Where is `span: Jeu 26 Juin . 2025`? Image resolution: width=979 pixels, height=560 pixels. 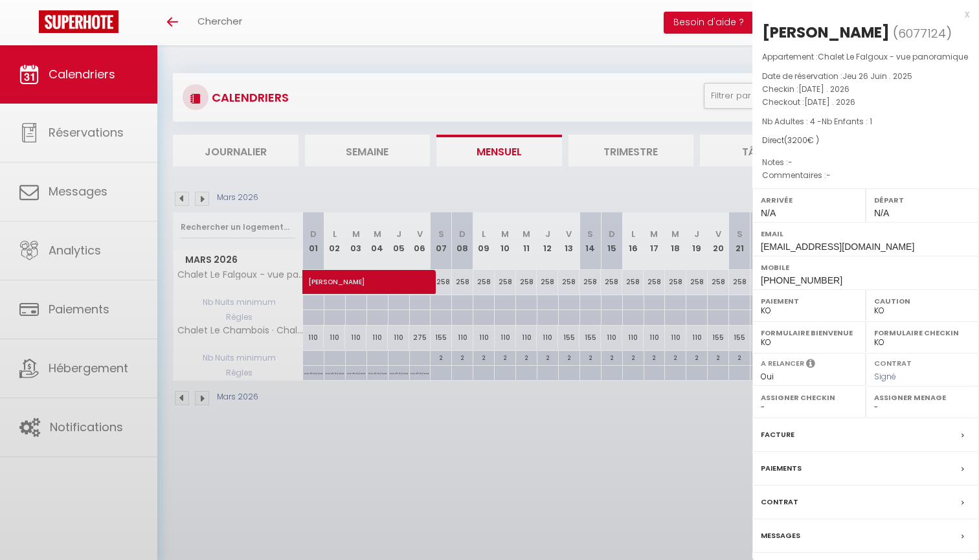
span: Jeu 26 Juin . 2025 is located at coordinates (878, 76).